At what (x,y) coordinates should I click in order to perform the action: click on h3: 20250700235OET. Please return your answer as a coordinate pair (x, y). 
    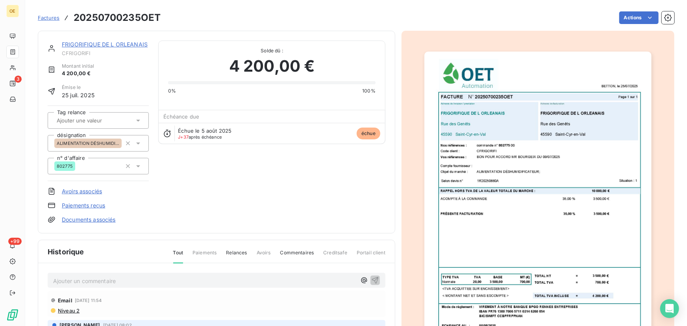
    Looking at the image, I should click on (117, 18).